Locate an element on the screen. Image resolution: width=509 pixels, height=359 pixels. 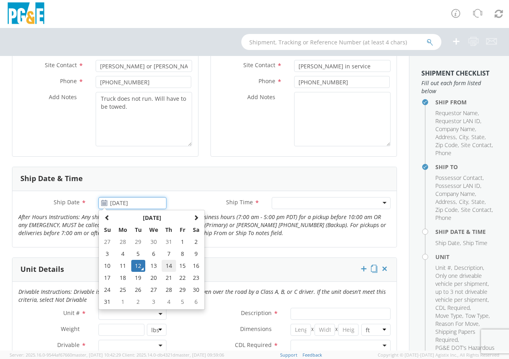
input: Height is located at coordinates (348, 330).